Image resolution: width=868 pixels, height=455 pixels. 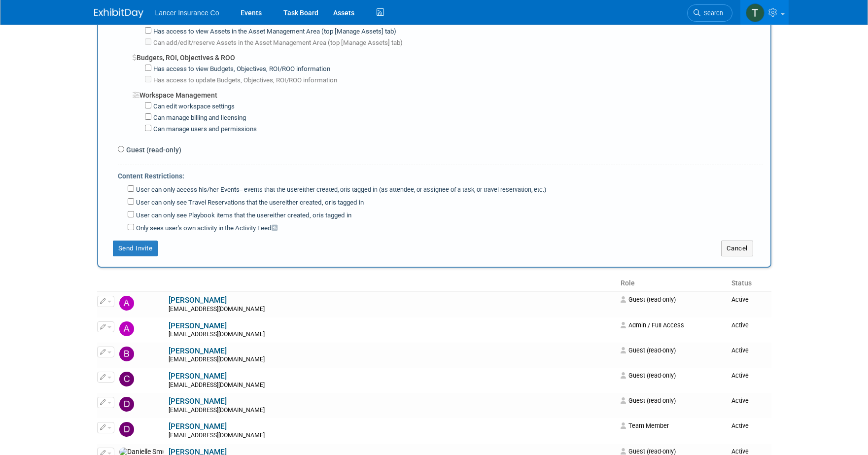 I want to click on label: User can only see Travel Reservations that the user is tagged in, so click(x=249, y=203).